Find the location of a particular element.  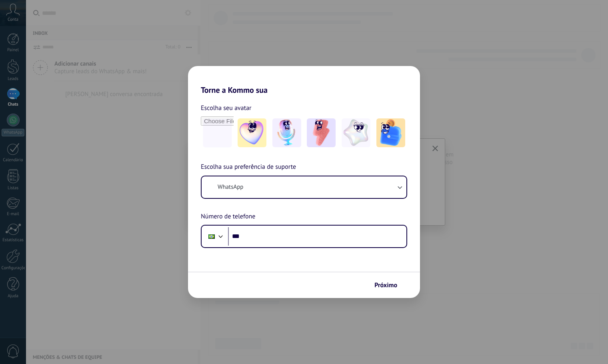

img: -5.jpeg is located at coordinates (391, 133).